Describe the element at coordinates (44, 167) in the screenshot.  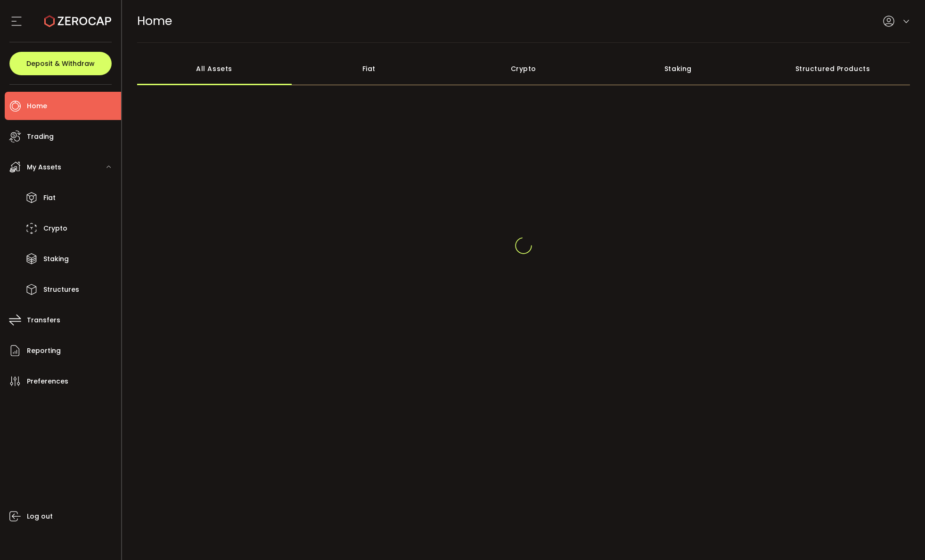
I see `span: My Assets` at that location.